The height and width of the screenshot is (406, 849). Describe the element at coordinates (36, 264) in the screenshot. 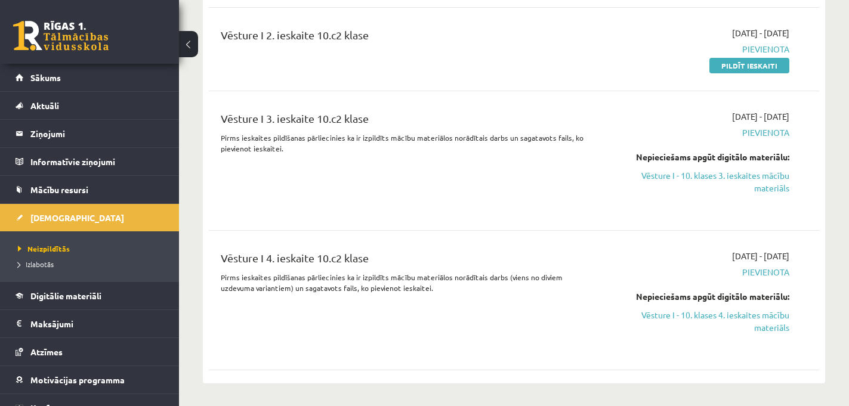

I see `span: Izlabotās` at that location.